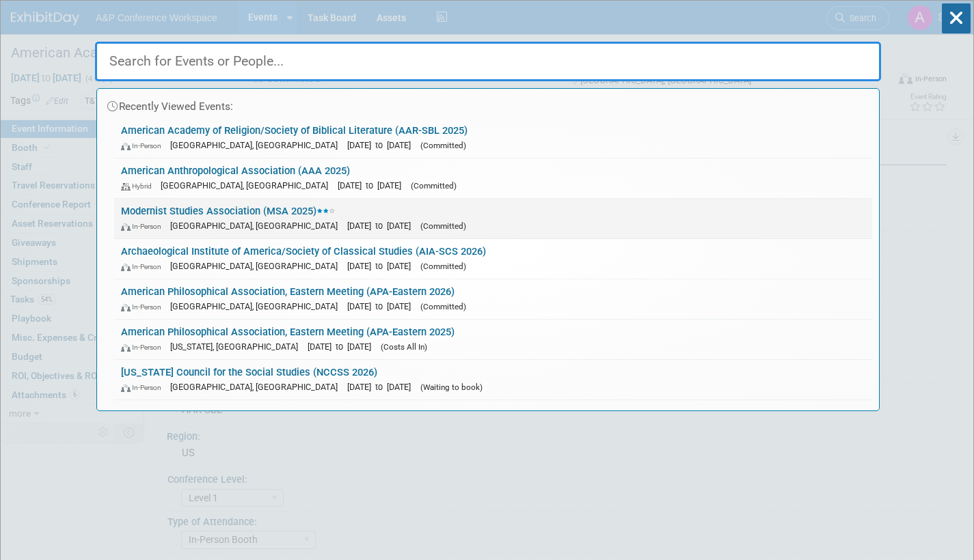 The width and height of the screenshot is (974, 560). Describe the element at coordinates (451, 387) in the screenshot. I see `span: (Waiting to book)` at that location.